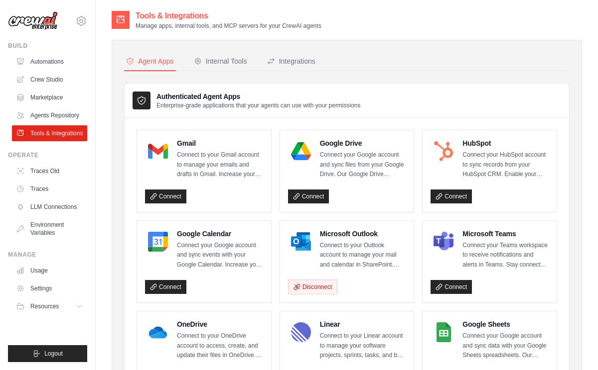  I want to click on div: Integrations, so click(291, 61).